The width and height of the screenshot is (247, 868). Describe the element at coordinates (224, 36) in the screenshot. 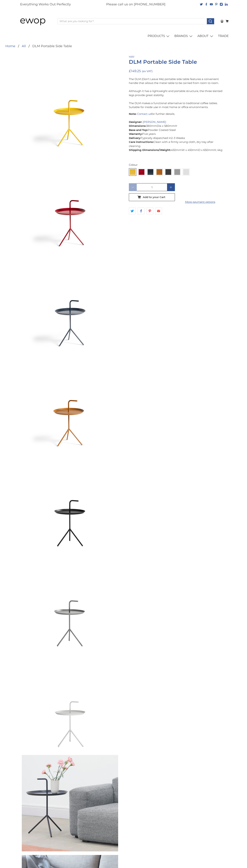

I see `a: TRADE` at that location.